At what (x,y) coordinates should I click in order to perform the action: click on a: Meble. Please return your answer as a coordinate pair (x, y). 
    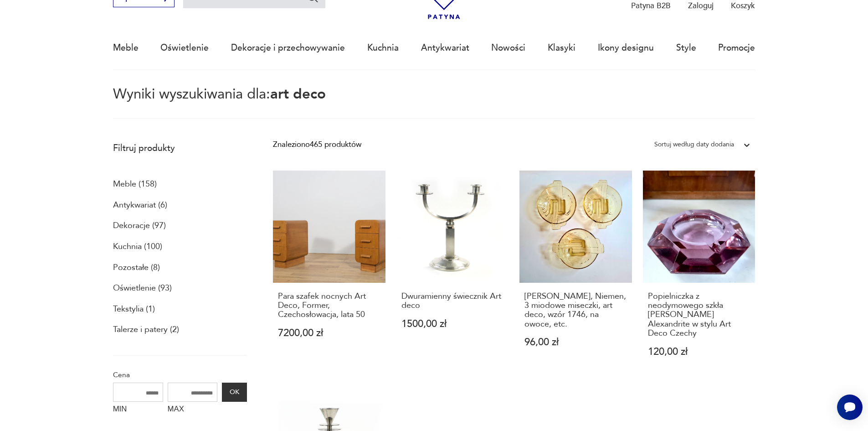
    Looking at the image, I should click on (126, 48).